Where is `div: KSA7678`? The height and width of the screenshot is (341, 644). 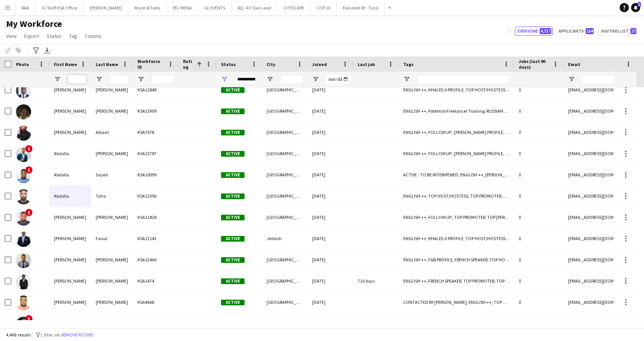
div: KSA7678 is located at coordinates (156, 132).